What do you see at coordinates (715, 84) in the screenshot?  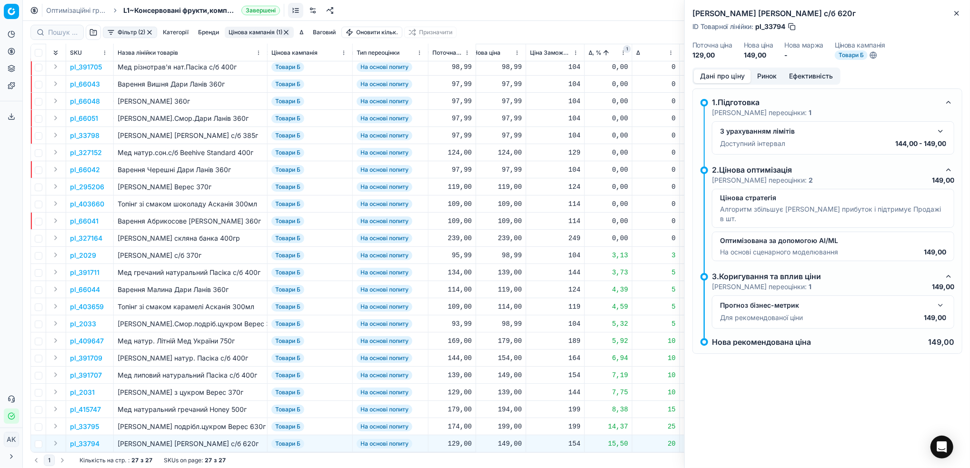 I see `div: 17` at bounding box center [715, 84].